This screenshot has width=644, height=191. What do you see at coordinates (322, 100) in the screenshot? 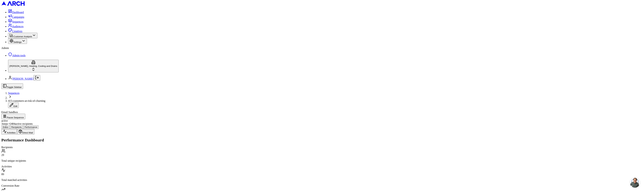
I see `nav: breadcrumb` at bounding box center [322, 100].